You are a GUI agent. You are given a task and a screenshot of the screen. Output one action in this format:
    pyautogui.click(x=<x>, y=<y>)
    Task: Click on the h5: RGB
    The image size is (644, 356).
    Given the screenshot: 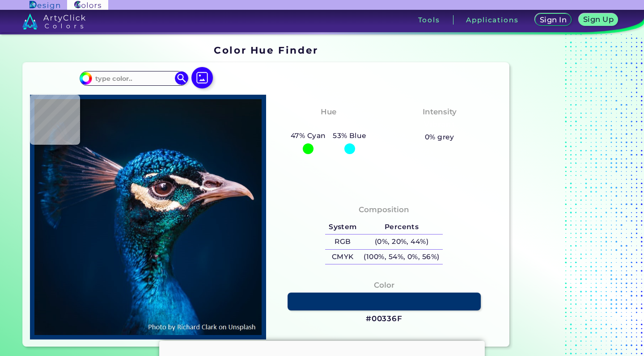 What is the action you would take?
    pyautogui.click(x=343, y=242)
    